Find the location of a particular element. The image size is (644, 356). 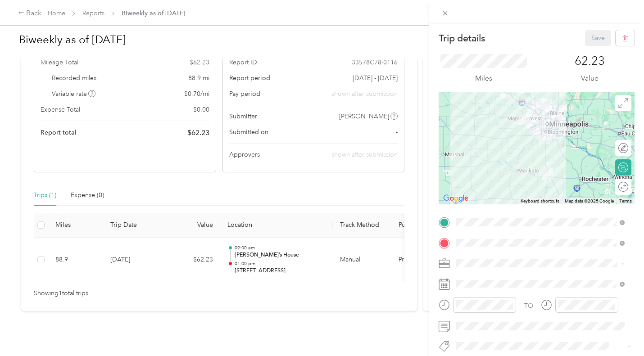

p: Miles is located at coordinates (483, 78).